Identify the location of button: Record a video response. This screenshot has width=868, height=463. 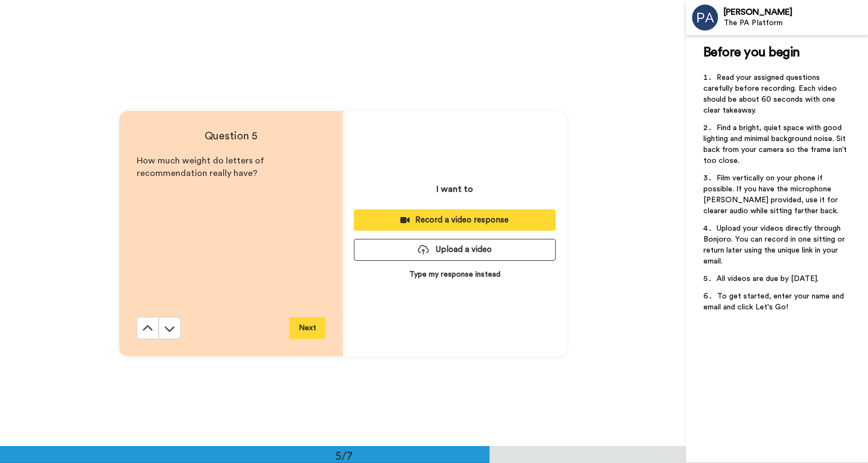
(454, 220).